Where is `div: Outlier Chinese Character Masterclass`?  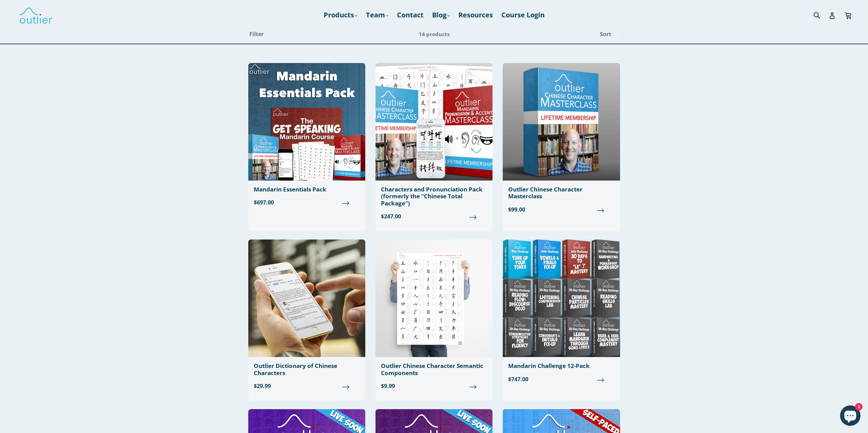 div: Outlier Chinese Character Masterclass is located at coordinates (561, 193).